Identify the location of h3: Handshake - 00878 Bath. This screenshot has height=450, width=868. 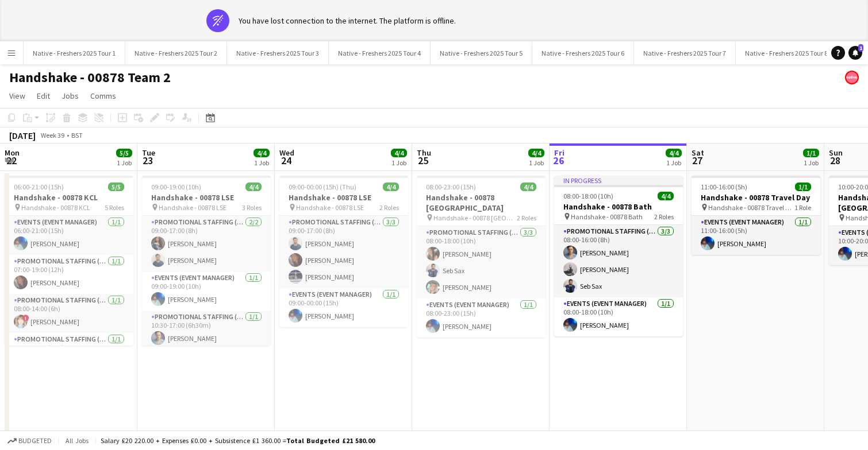
(618, 207).